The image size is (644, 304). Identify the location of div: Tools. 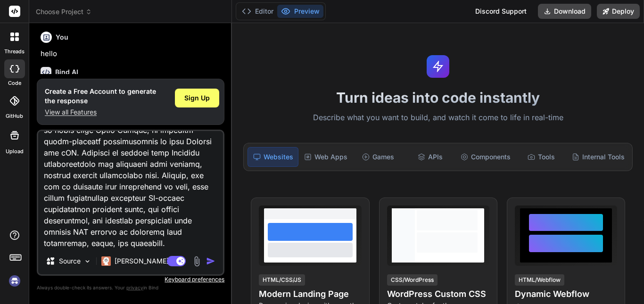
(541, 157).